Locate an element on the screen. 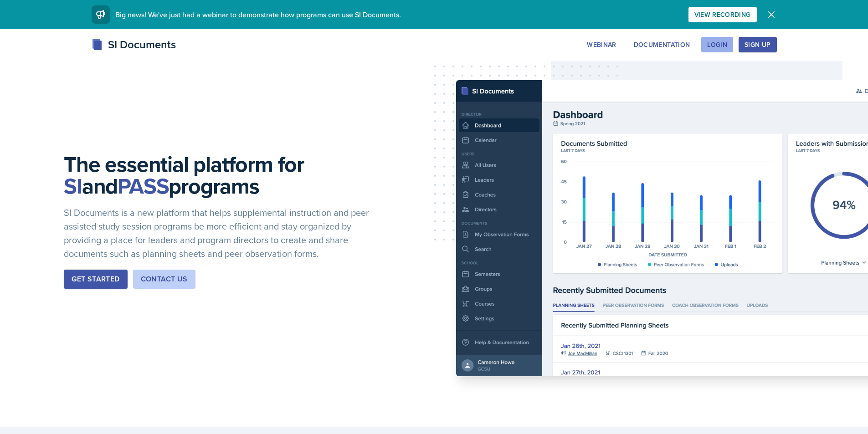 The height and width of the screenshot is (434, 868). div: Documentation is located at coordinates (662, 44).